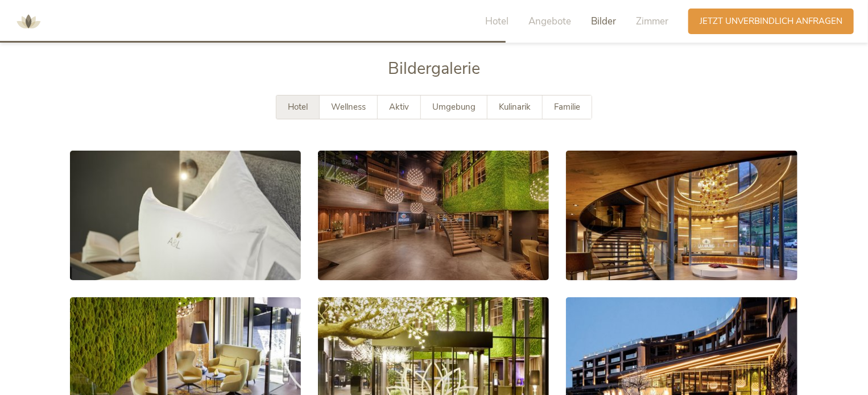 This screenshot has height=395, width=868. Describe the element at coordinates (28, 21) in the screenshot. I see `img: AMONTI & LUNARIS Wellnessresort` at that location.